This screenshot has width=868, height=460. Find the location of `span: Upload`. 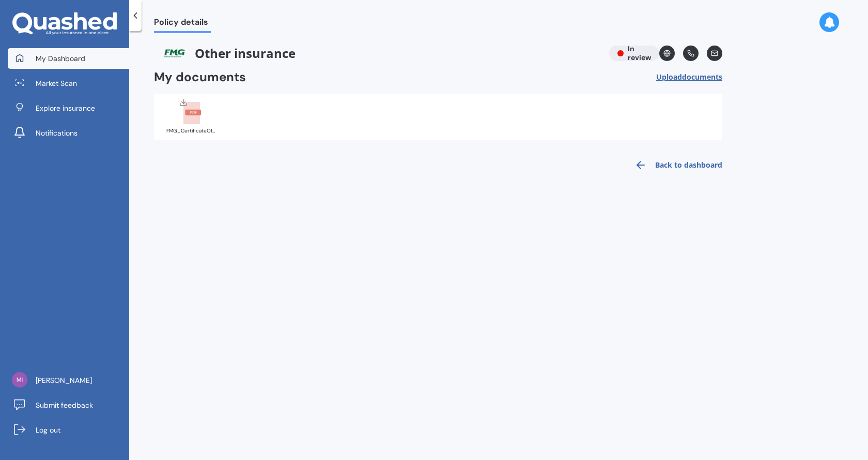

span: Upload is located at coordinates (689, 77).